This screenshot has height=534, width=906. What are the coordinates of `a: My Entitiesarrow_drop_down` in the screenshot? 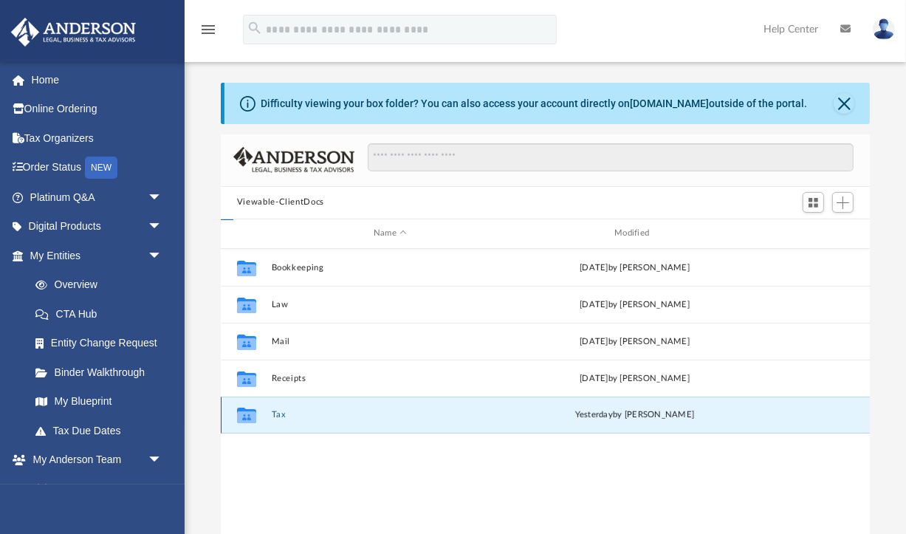 It's located at (97, 255).